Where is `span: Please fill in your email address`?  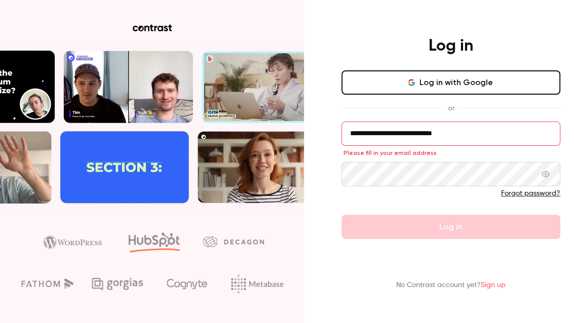
span: Please fill in your email address is located at coordinates (390, 153).